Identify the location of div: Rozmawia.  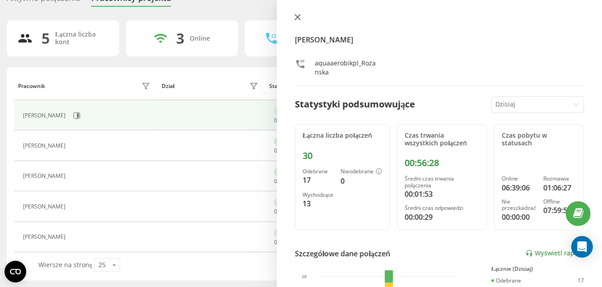
(559, 179).